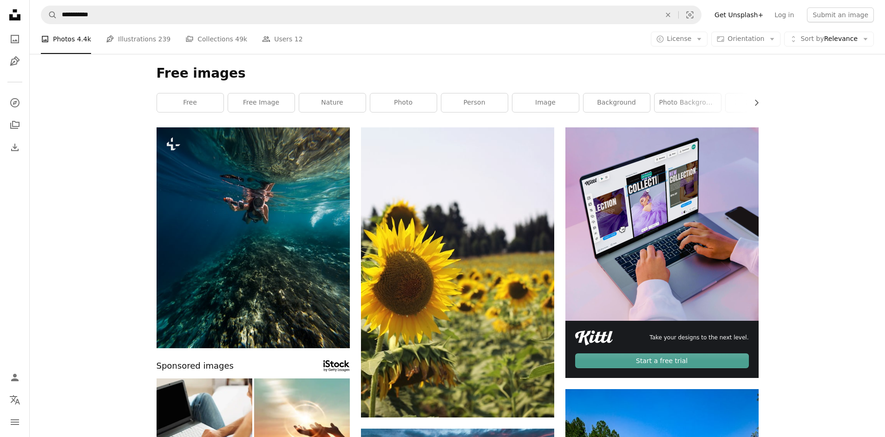 This screenshot has height=437, width=885. What do you see at coordinates (698, 337) in the screenshot?
I see `span: Take your designs to the next level.` at bounding box center [698, 337].